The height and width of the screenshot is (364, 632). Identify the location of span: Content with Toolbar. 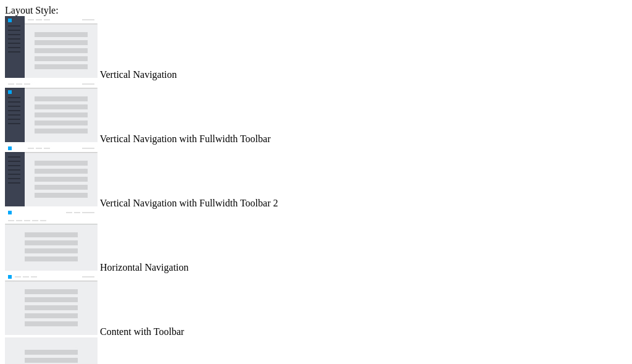
(142, 331).